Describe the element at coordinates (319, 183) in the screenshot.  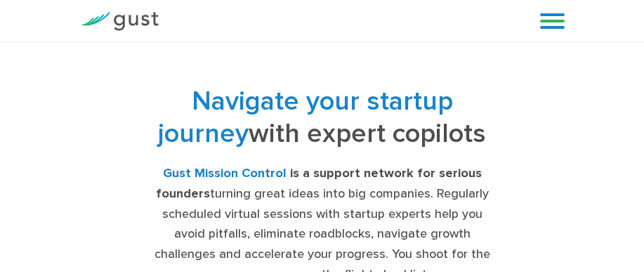
I see `strong: is a support network for serious founders` at that location.